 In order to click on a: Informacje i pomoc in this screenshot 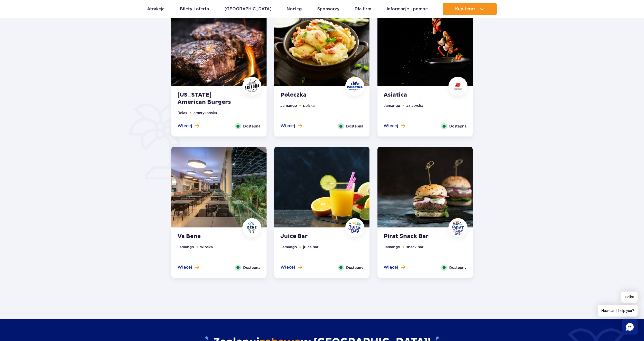, I will do `click(407, 9)`.